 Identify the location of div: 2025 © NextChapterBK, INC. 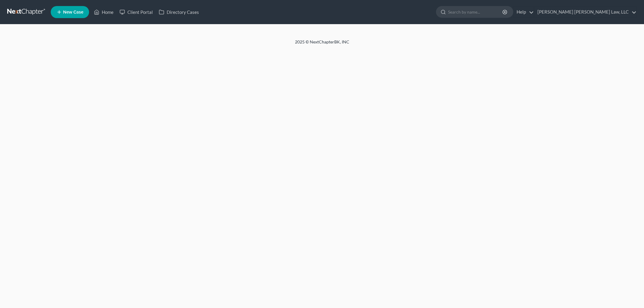
(322, 44).